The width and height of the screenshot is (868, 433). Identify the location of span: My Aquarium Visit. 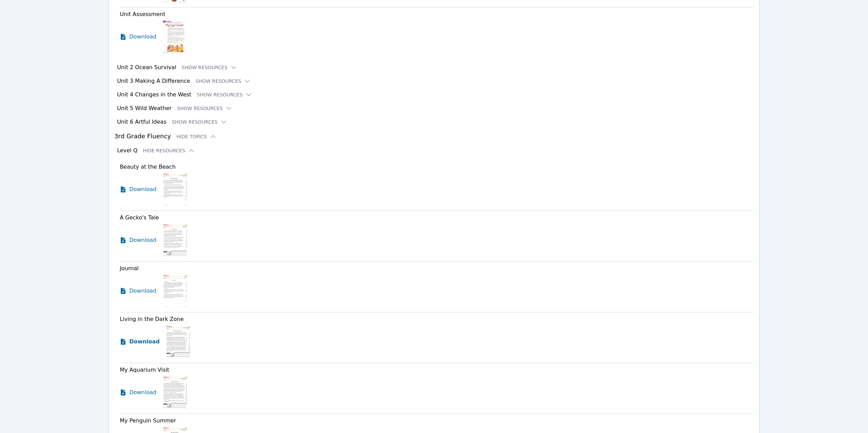
(144, 369).